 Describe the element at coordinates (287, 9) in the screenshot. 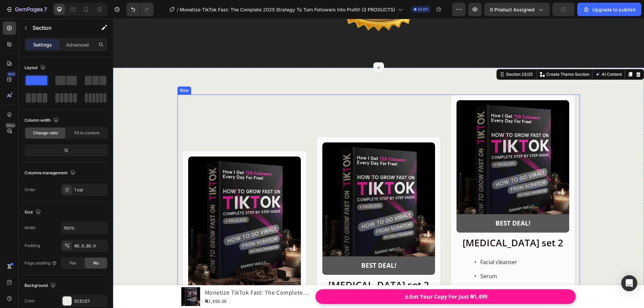

I see `span: Monetize TikTok Fast: The Complete 2025 Strategy To Turn Followers Into Profit! (3 PRODUCTS)` at that location.